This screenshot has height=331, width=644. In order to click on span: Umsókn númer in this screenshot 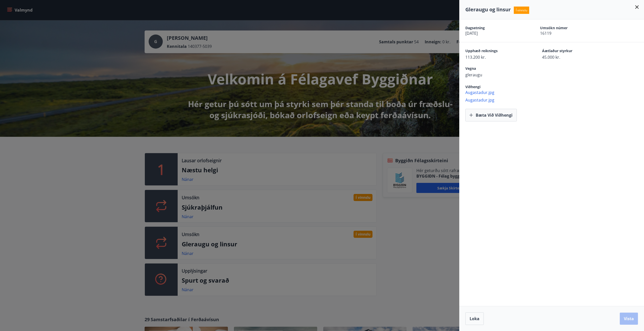, I will do `click(568, 28)`.